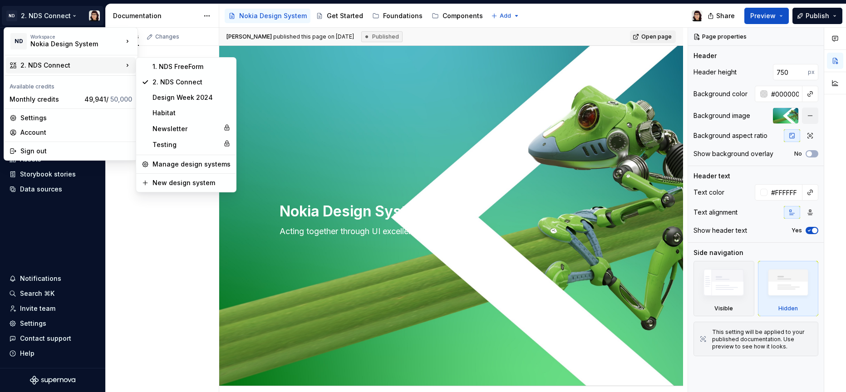 The height and width of the screenshot is (392, 846). What do you see at coordinates (69, 44) in the screenshot?
I see `div: Nokia Design System` at bounding box center [69, 44].